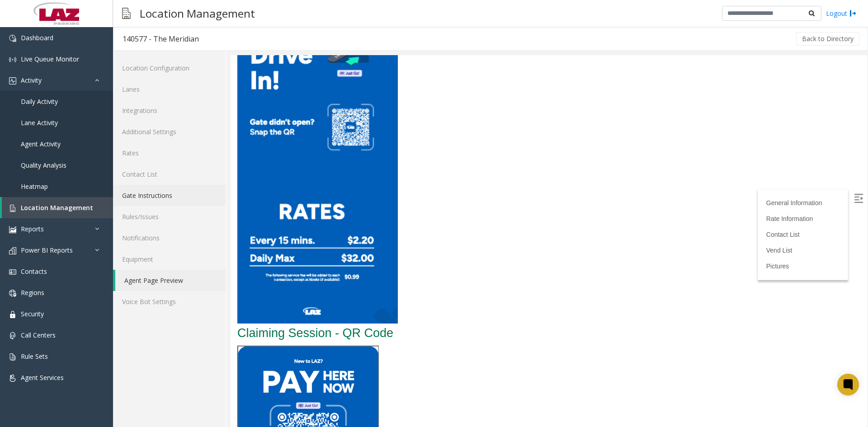 The image size is (868, 427). What do you see at coordinates (31, 80) in the screenshot?
I see `span: Activity` at bounding box center [31, 80].